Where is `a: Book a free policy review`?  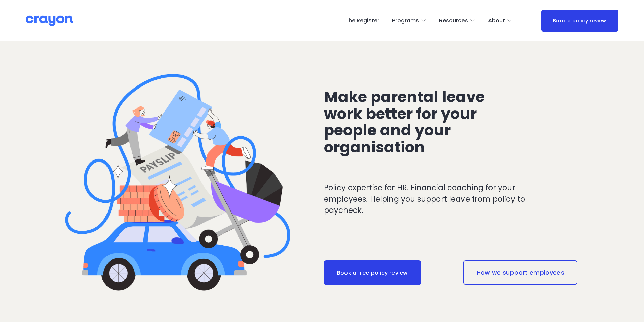
a: Book a free policy review is located at coordinates (373, 273).